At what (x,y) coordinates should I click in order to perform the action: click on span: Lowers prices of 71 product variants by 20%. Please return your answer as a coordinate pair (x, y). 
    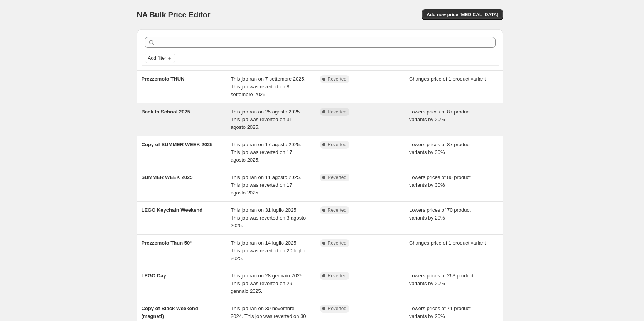
    Looking at the image, I should click on (440, 312).